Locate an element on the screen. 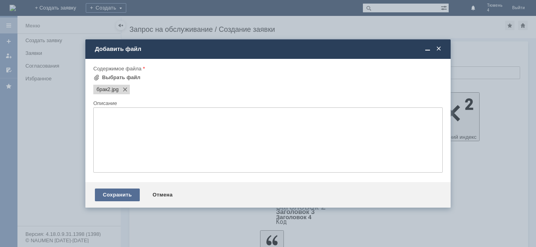  div: Добавить файл is located at coordinates (269, 49).